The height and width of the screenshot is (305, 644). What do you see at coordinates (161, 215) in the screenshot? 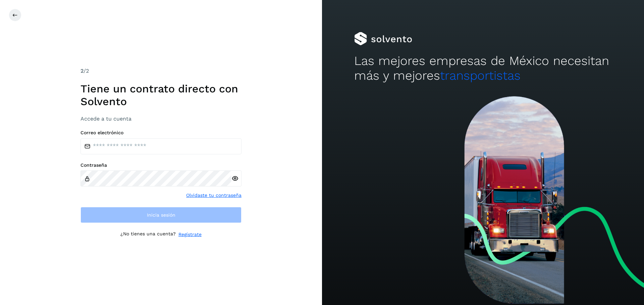
I see `span: Inicia sesión` at bounding box center [161, 215].